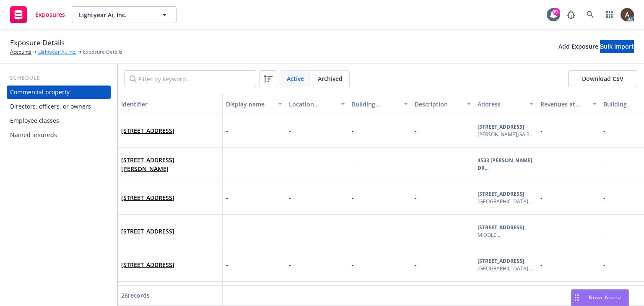 This screenshot has height=306, width=644. What do you see at coordinates (59, 106) in the screenshot?
I see `a: Directors, officers, or owners` at bounding box center [59, 106].